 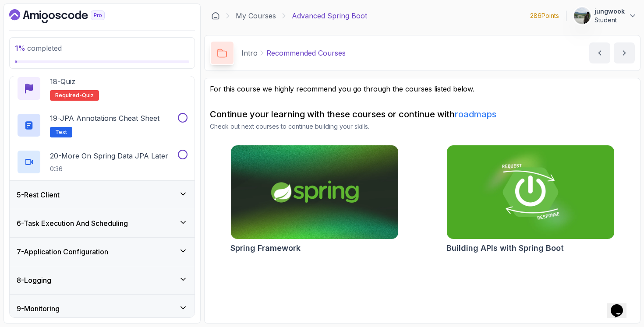 What do you see at coordinates (109, 169) in the screenshot?
I see `p: 0:36` at bounding box center [109, 169].